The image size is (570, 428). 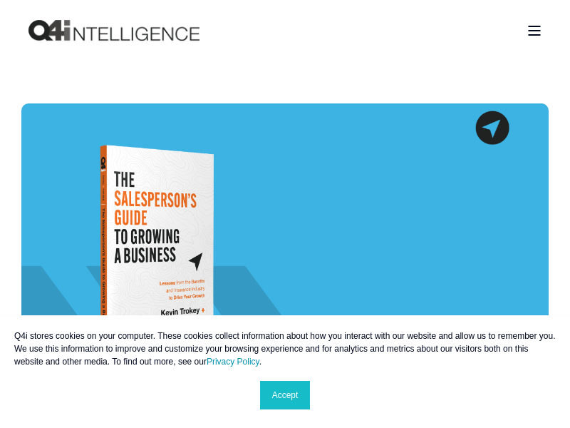 What do you see at coordinates (114, 31) in the screenshot?
I see `img: Q4intelligence, LLC logo` at bounding box center [114, 31].